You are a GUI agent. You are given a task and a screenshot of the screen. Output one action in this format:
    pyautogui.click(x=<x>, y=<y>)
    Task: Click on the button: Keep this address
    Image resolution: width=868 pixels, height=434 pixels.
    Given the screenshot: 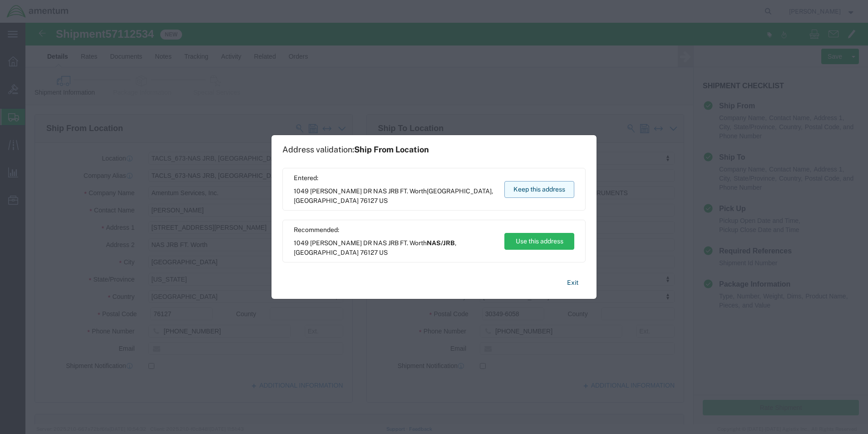 What is the action you would take?
    pyautogui.click(x=540, y=189)
    